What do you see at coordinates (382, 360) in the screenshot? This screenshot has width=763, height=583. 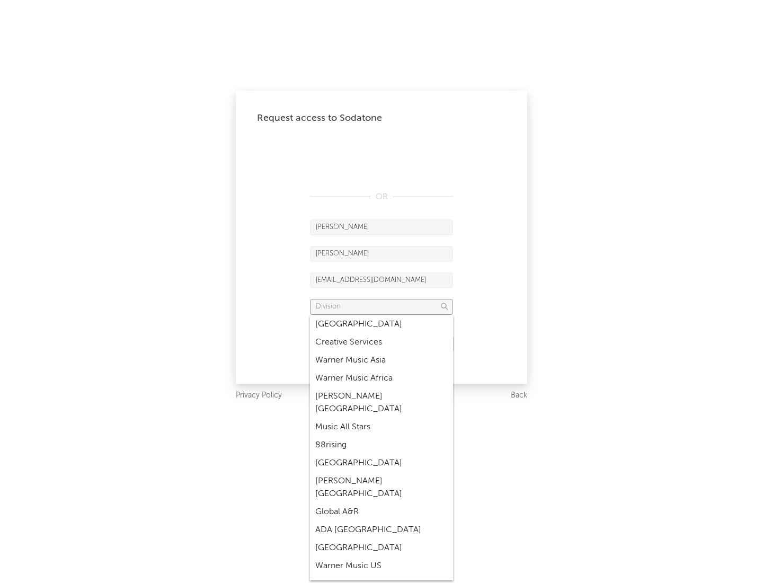 I see `div: Warner Music Asia` at bounding box center [382, 360].